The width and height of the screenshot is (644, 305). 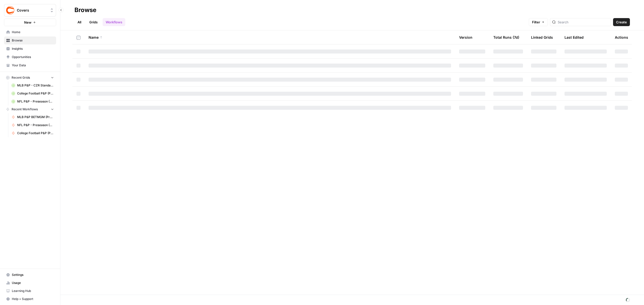 I want to click on span: Opportunities, so click(x=33, y=57).